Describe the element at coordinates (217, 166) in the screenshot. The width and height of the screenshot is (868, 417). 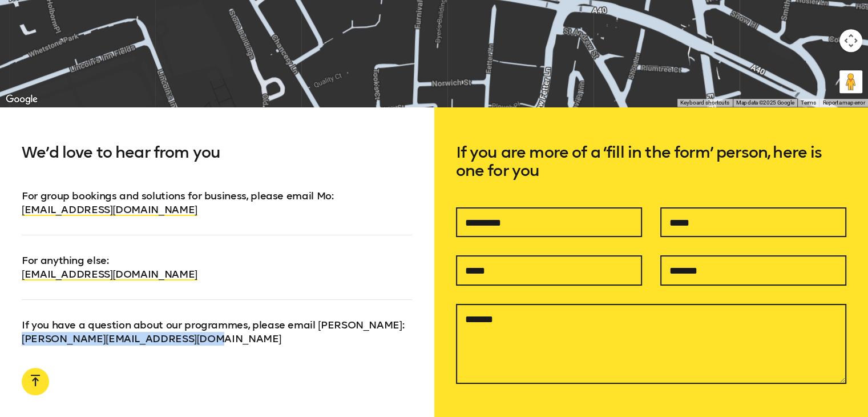
I see `h5: We’d love to hear from you` at that location.